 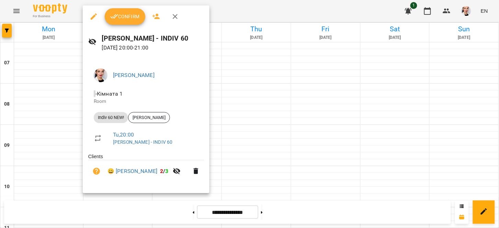 What do you see at coordinates (125, 16) in the screenshot?
I see `span: Confirm` at bounding box center [125, 16].